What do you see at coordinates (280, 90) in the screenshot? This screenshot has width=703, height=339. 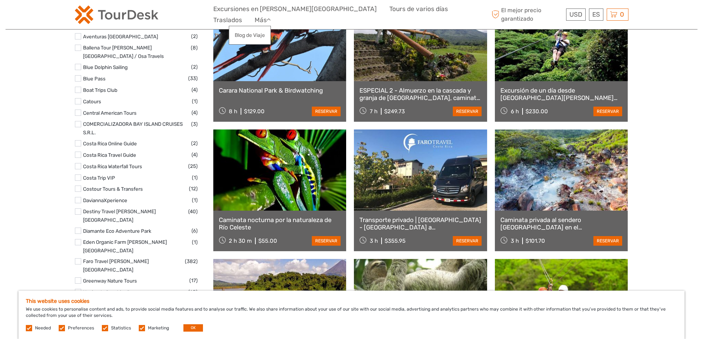 I see `a: Carara National Park & Birdwatching` at bounding box center [280, 90].